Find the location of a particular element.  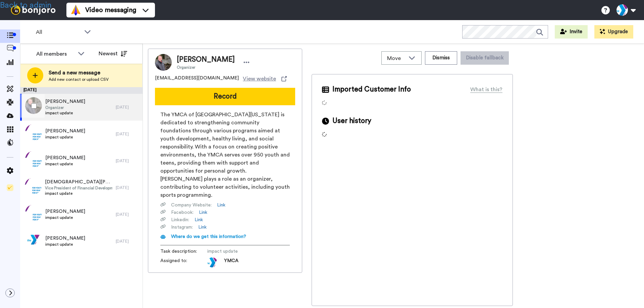

button: Record is located at coordinates (225, 97).